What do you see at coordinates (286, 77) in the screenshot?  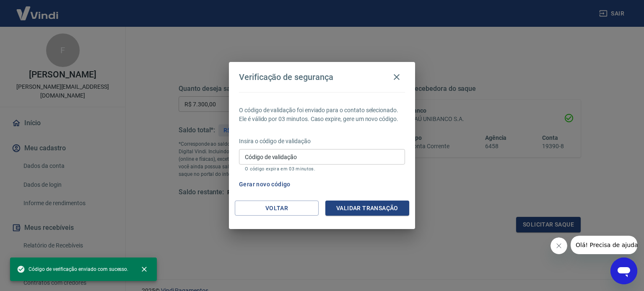 I see `h4: Verificação de segurança` at bounding box center [286, 77].